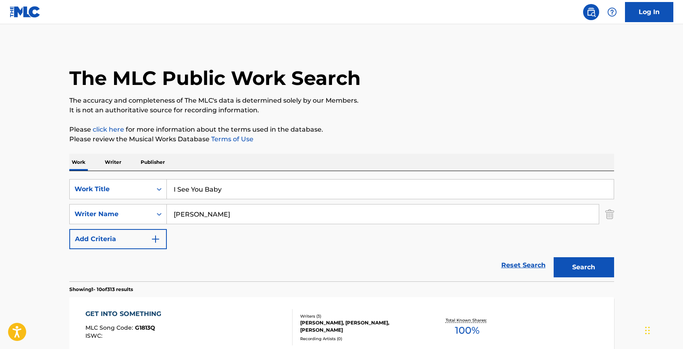 This screenshot has height=349, width=683. Describe the element at coordinates (467, 331) in the screenshot. I see `span: 100 %` at that location.